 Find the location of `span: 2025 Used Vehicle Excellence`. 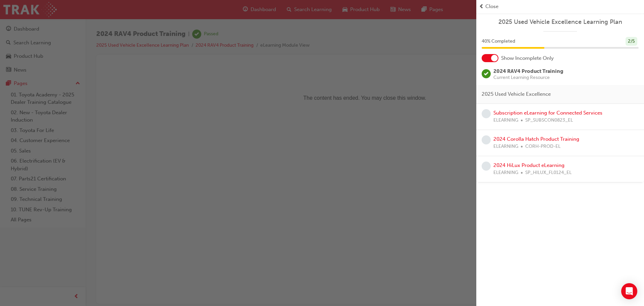

span: 2025 Used Vehicle Excellence is located at coordinates (516, 94).